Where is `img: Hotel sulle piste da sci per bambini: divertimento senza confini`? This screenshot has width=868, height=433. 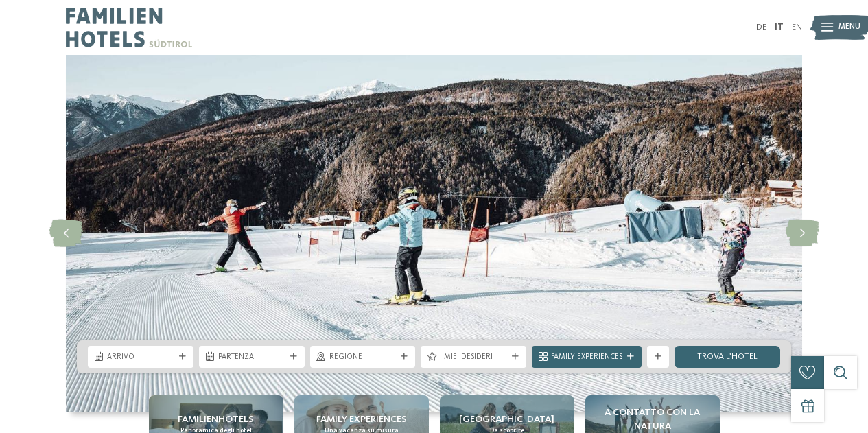
img: Hotel sulle piste da sci per bambini: divertimento senza confini is located at coordinates (434, 233).